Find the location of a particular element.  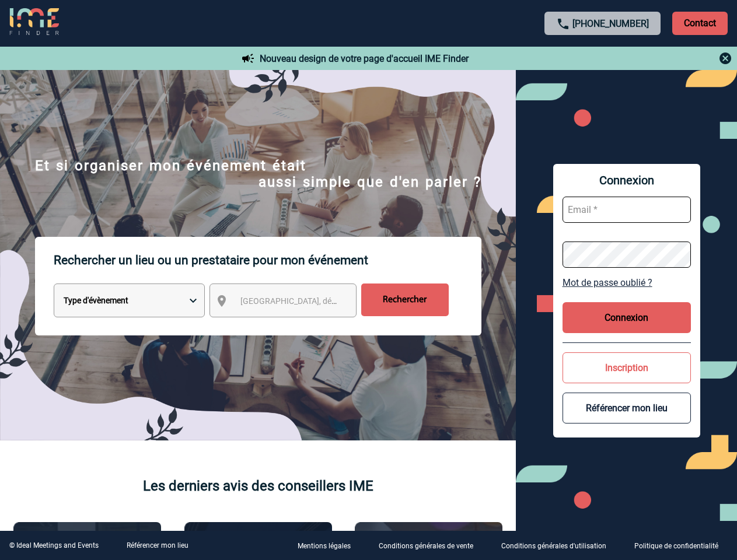

a: Mentions légales is located at coordinates (328, 546).